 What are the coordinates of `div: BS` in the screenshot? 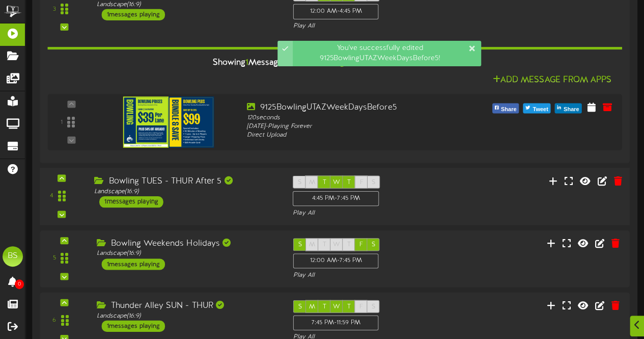 It's located at (13, 256).